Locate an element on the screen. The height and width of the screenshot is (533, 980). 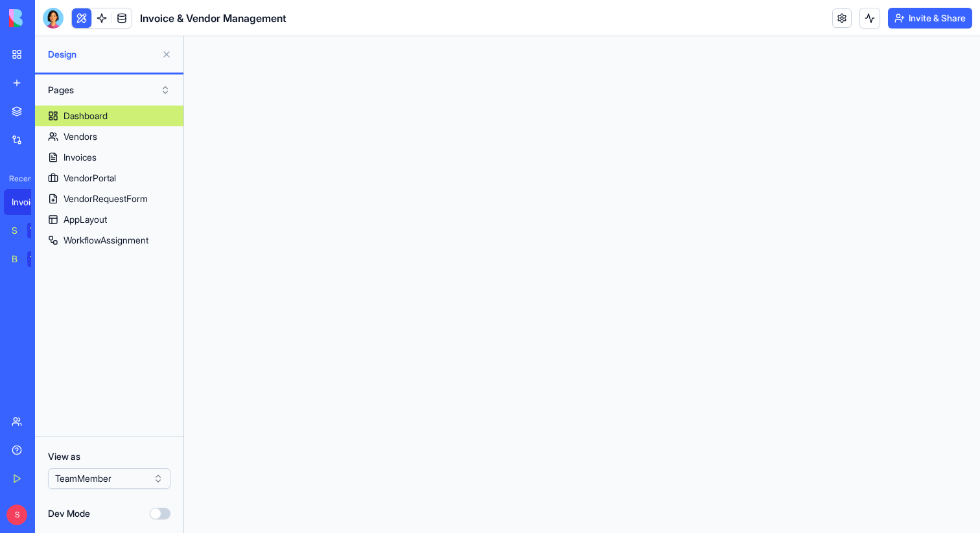
div: Invoice & Vendor Management is located at coordinates (30, 202).